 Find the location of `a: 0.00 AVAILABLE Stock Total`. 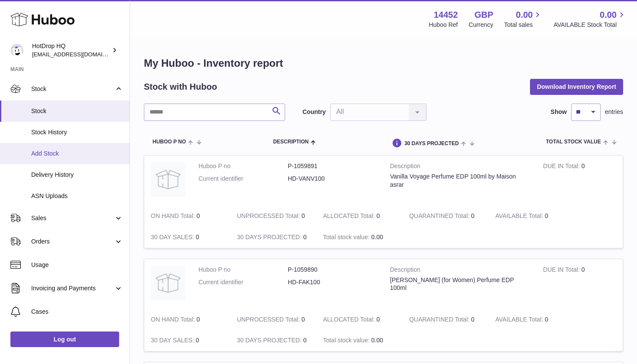

a: 0.00 AVAILABLE Stock Total is located at coordinates (590, 19).